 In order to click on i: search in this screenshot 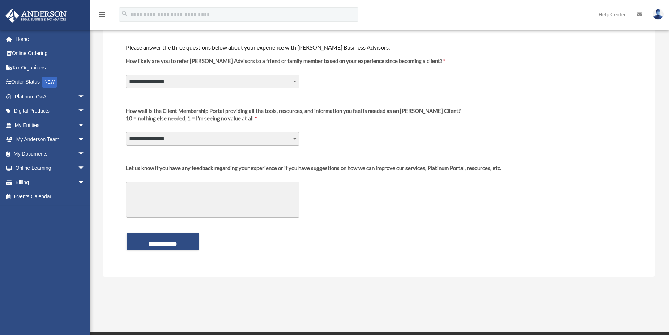, I will do `click(125, 14)`.